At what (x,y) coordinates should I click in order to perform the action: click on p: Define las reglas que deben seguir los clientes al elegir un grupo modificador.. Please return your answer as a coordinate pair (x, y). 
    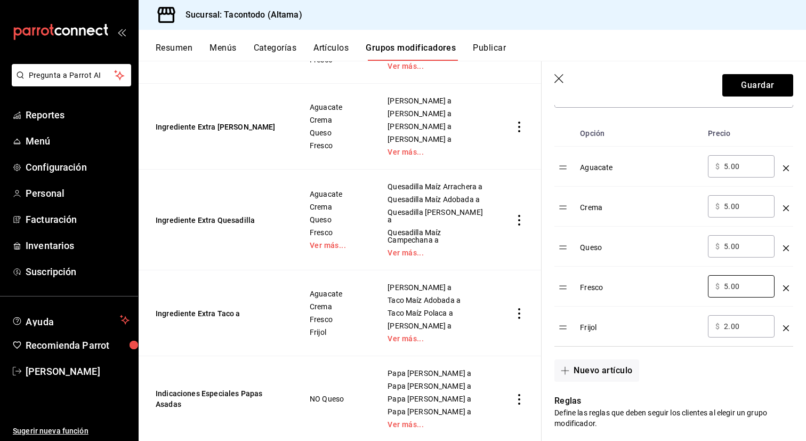
    Looking at the image, I should click on (674, 418).